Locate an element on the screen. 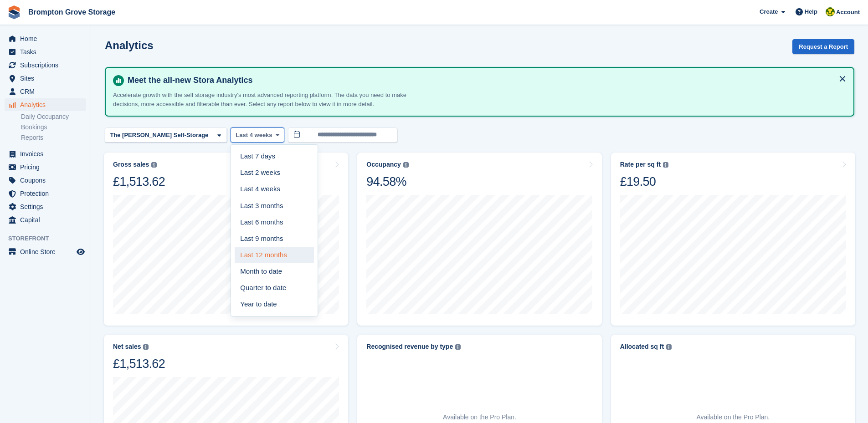 Image resolution: width=868 pixels, height=423 pixels. span: CRM is located at coordinates (48, 92).